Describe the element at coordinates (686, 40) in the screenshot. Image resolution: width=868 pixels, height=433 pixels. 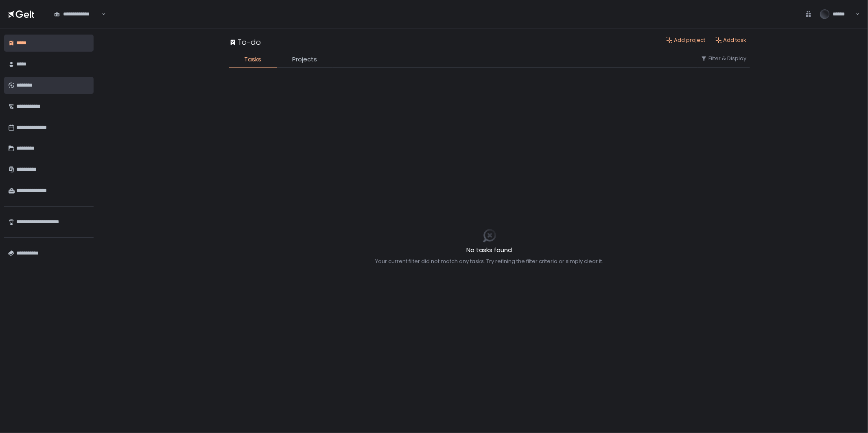
I see `div: Add project` at that location.